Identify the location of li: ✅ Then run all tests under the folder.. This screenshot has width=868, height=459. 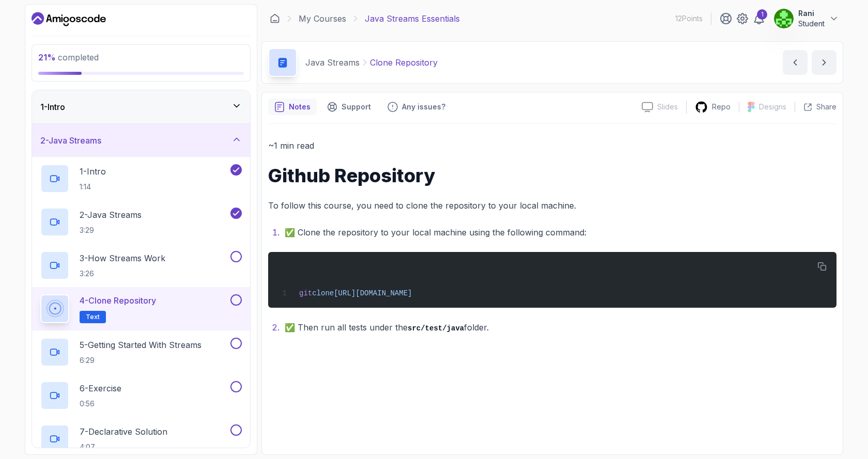
(559, 328).